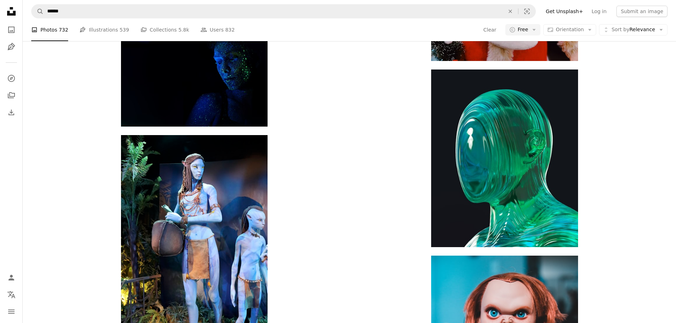  Describe the element at coordinates (284, 11) in the screenshot. I see `form: Find visuals sitewide` at that location.